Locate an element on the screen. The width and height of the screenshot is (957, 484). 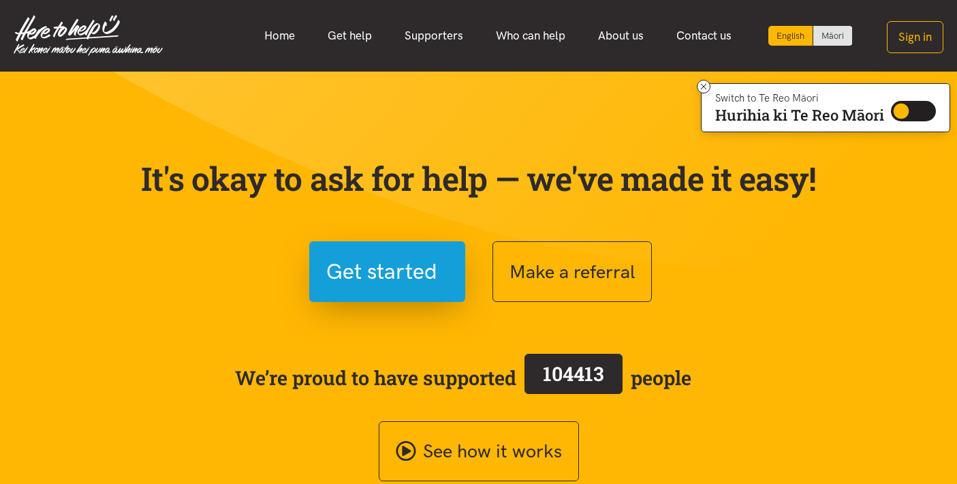
button: Make a referral is located at coordinates (572, 271).